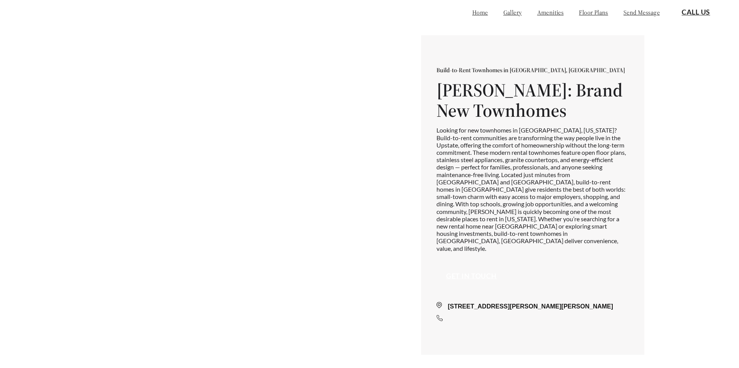  What do you see at coordinates (593, 12) in the screenshot?
I see `a: floor plans` at bounding box center [593, 12].